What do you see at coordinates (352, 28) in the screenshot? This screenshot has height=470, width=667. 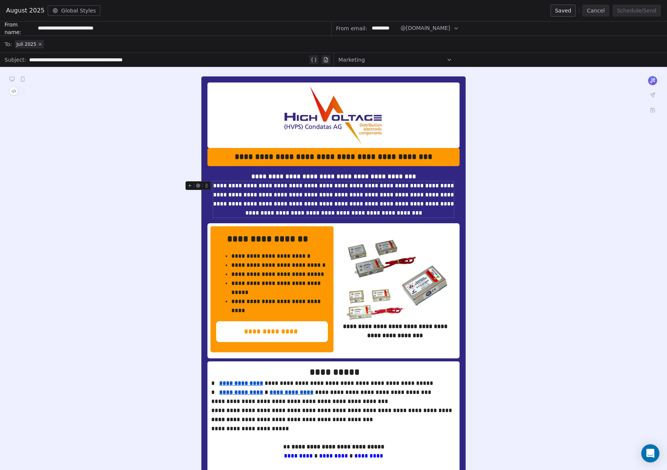 I see `span: From email:` at bounding box center [352, 28].